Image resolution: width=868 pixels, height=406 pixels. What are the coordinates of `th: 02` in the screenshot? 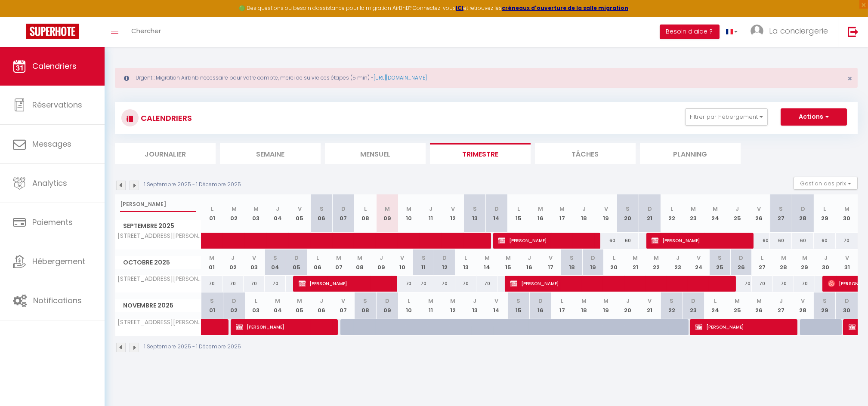 It's located at (233, 263).